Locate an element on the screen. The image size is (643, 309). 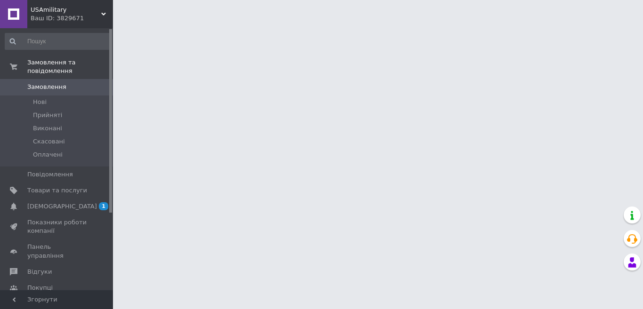
span: Замовлення та повідомлення is located at coordinates (70, 67).